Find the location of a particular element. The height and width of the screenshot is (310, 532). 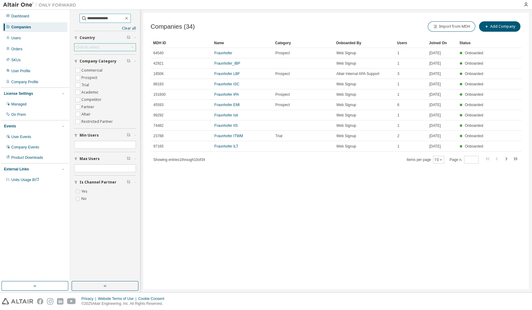

a: Fraunhofer IPA is located at coordinates (227, 95).